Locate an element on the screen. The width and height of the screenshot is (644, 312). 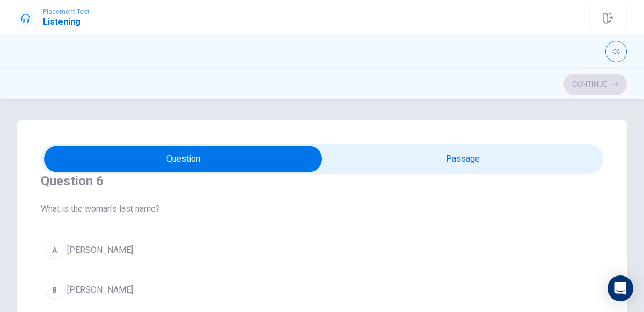
span: What is the woman’s last name? is located at coordinates (322, 209).